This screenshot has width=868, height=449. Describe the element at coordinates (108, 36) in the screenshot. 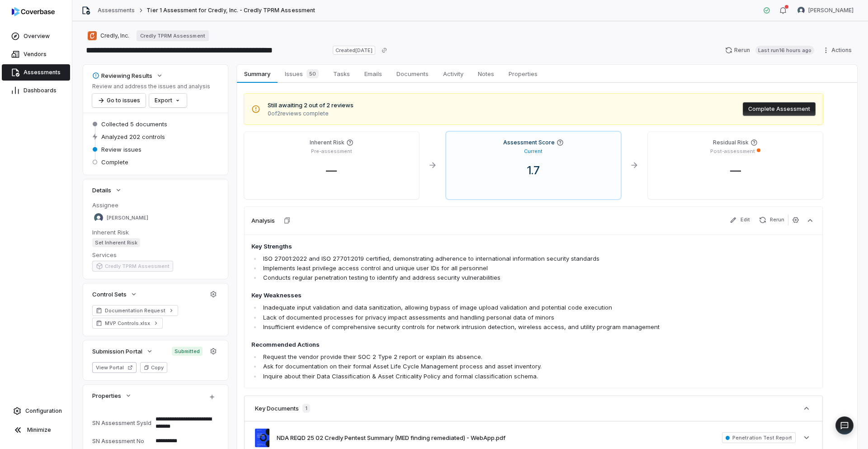

I see `button: https://credly.com/Credly, Inc.` at that location.